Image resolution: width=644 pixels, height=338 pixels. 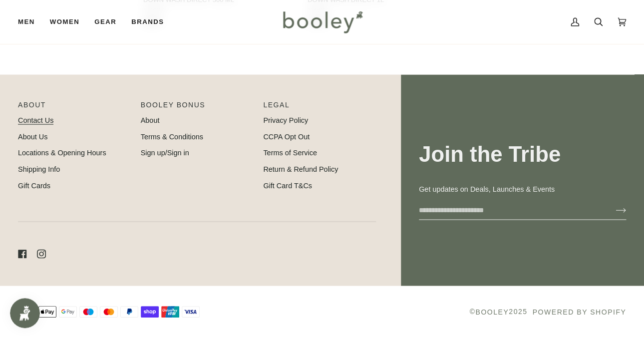 I want to click on a: About Us, so click(x=33, y=137).